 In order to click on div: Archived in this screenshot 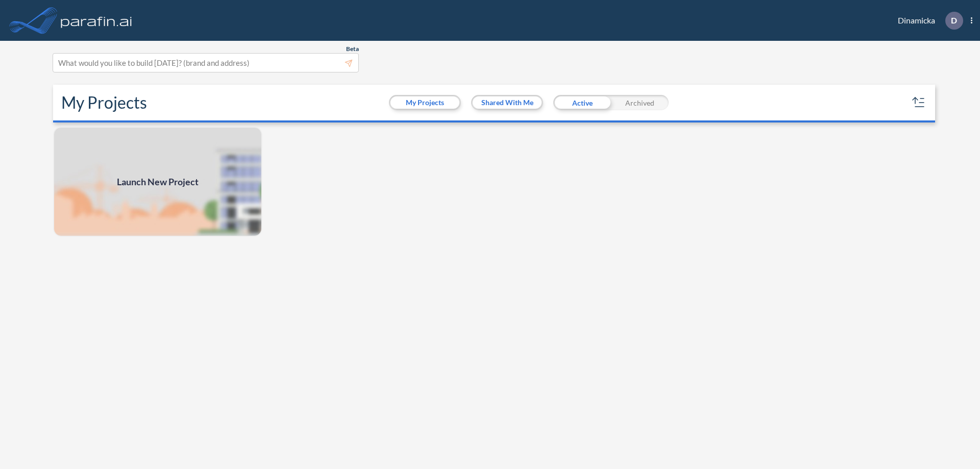, I will do `click(639, 103)`.